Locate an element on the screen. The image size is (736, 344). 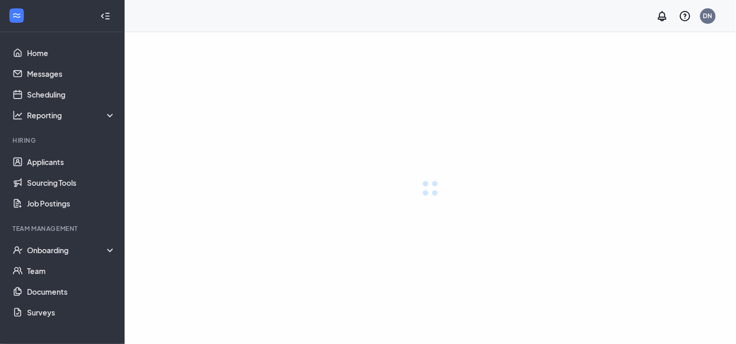
svg: UserCheck is located at coordinates (18, 250).